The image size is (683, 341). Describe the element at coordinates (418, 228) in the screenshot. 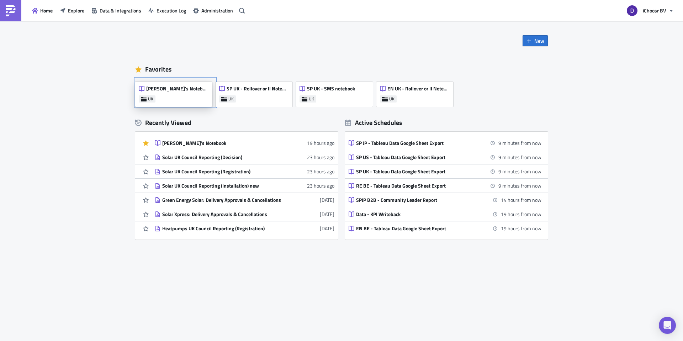

I see `div: EN BE - Tableau Data Google Sheet Export` at that location.